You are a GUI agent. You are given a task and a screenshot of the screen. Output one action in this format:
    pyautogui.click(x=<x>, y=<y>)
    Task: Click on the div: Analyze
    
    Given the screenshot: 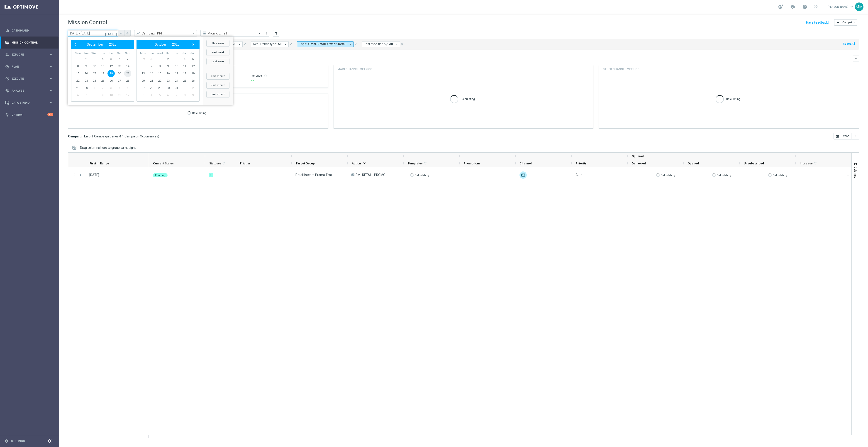 What is the action you would take?
    pyautogui.click(x=27, y=91)
    